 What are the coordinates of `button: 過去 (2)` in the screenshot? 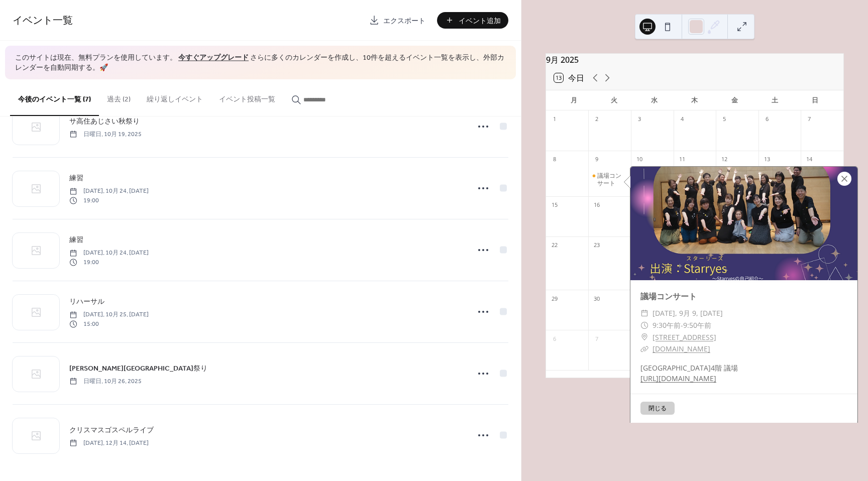 It's located at (119, 97).